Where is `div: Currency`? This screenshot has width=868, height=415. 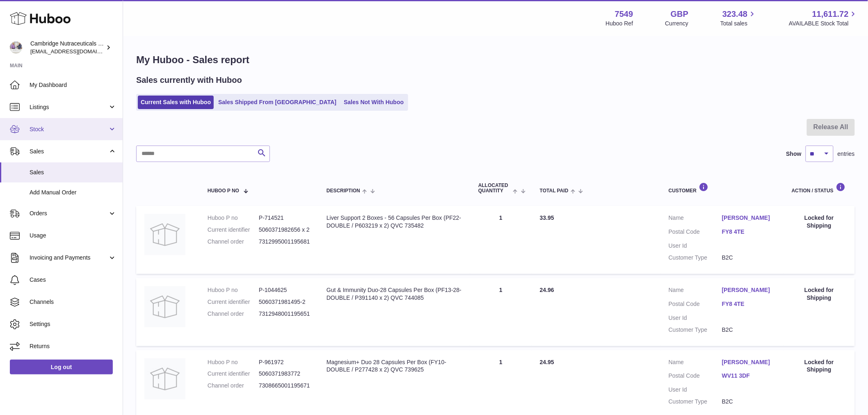
div: Currency is located at coordinates (677, 23).